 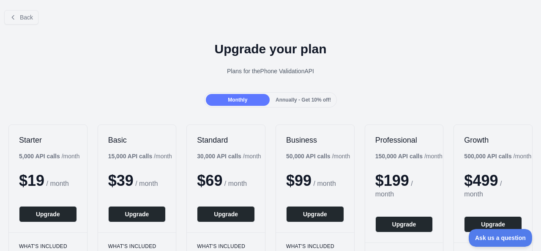 What do you see at coordinates (399, 156) in the screenshot?
I see `b: 150,000 API calls` at bounding box center [399, 156].